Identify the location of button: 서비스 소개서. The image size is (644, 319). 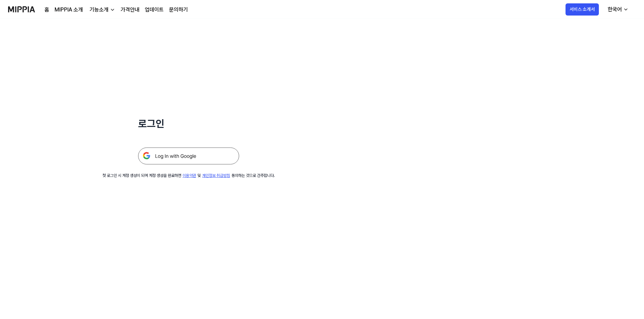
(582, 10).